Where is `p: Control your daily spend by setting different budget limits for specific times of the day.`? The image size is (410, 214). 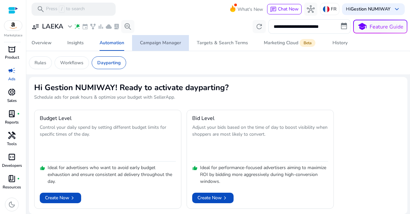
p: Control your daily spend by setting different budget limits for specific times of the day. is located at coordinates (108, 142).